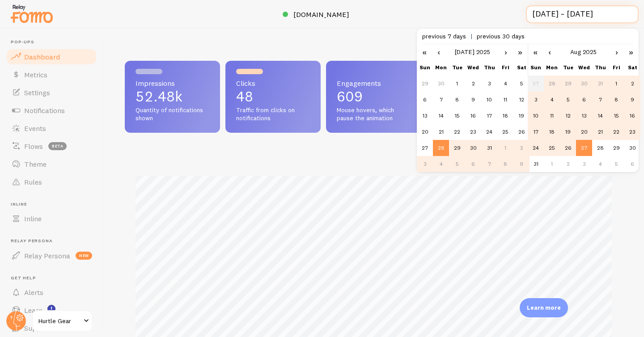 This screenshot has width=644, height=337. What do you see at coordinates (473, 116) in the screenshot?
I see `td: 7/16/2025` at bounding box center [473, 116].